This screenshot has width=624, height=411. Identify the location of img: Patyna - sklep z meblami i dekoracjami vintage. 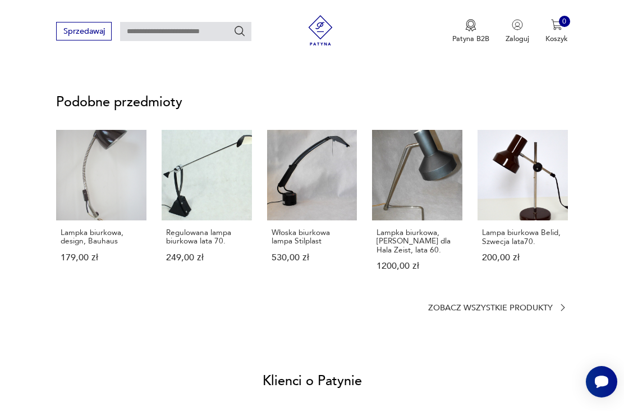
(321, 30).